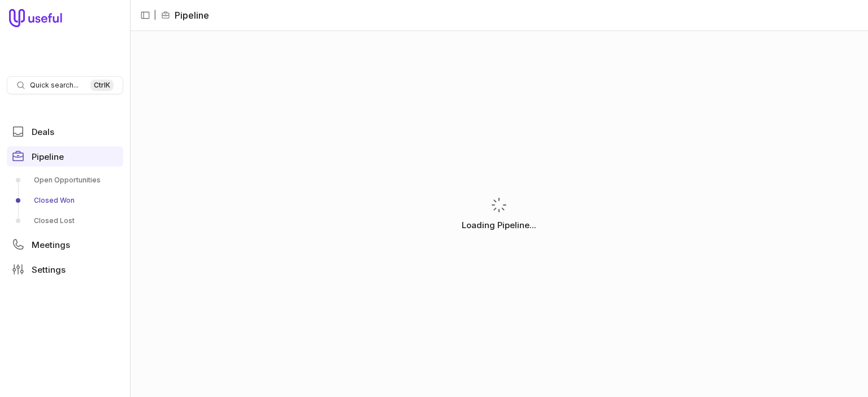  I want to click on span: Pipeline, so click(48, 157).